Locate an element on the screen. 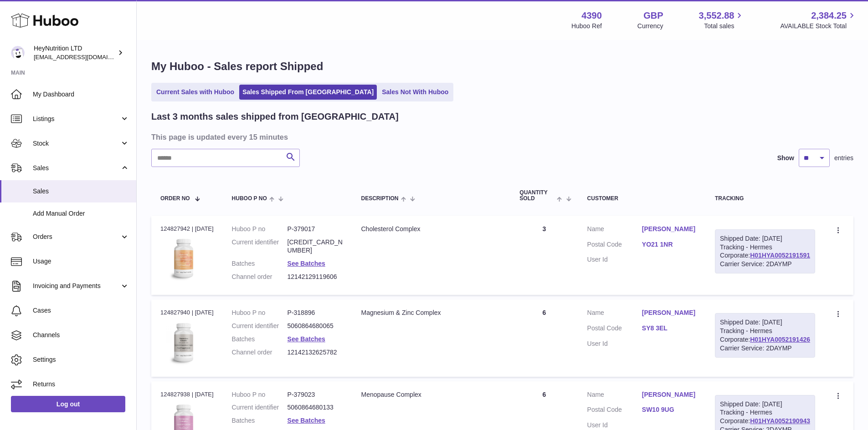 This screenshot has height=430, width=868. a: H01HYA0052191591 is located at coordinates (780, 255).